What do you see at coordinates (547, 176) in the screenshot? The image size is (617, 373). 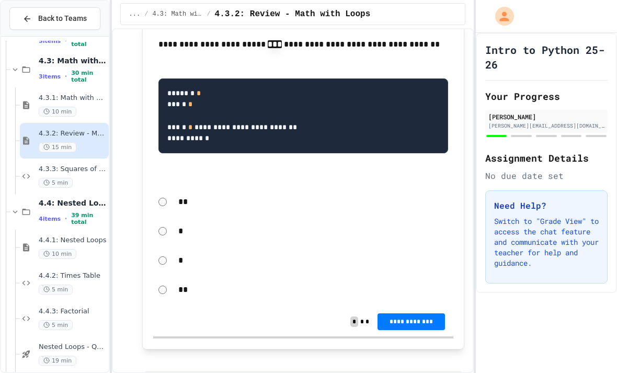 I see `div: No due date set` at bounding box center [547, 176].